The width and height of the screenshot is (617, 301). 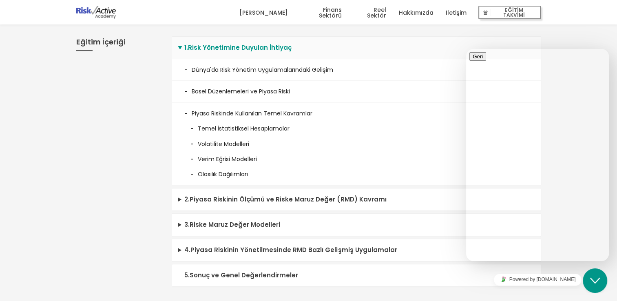 What do you see at coordinates (510, 13) in the screenshot?
I see `button: EĞİTİM TAKVİMİ` at bounding box center [510, 13].